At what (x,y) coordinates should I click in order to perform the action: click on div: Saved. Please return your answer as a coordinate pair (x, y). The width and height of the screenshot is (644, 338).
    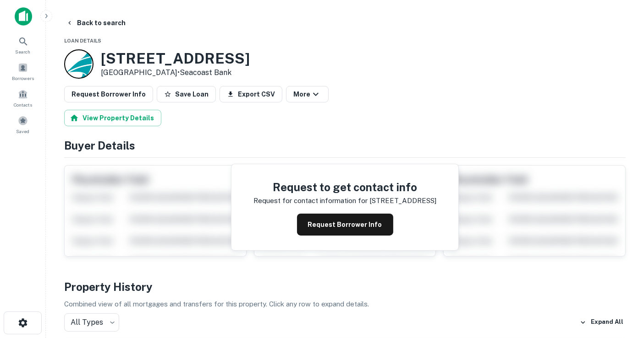
    Looking at the image, I should click on (23, 124).